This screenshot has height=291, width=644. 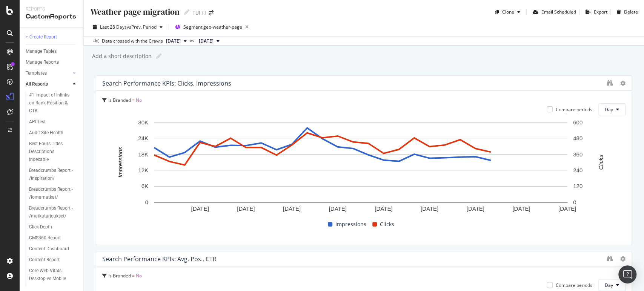 I want to click on div: Email Scheduled, so click(x=559, y=12).